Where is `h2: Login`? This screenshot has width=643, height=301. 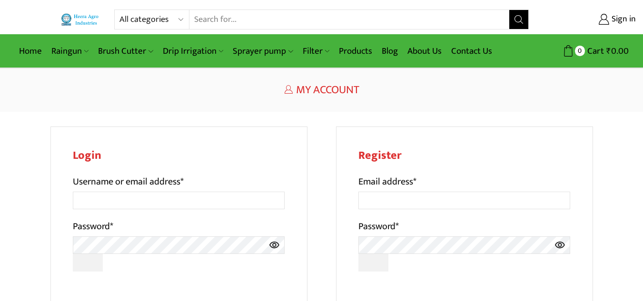
h2: Login is located at coordinates (179, 156).